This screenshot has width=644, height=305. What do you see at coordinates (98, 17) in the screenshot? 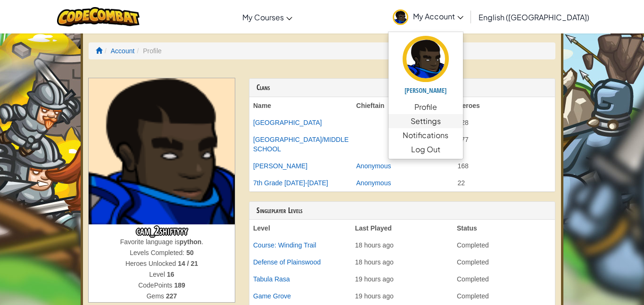
I see `a: CodeCombat logo` at bounding box center [98, 17].